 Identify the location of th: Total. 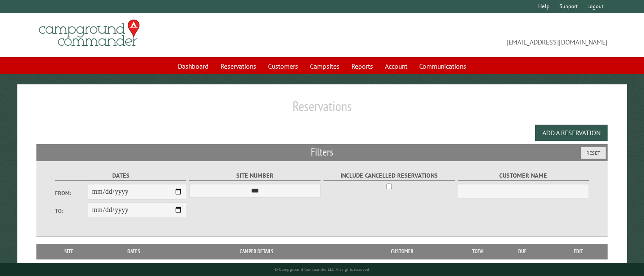
(479, 251).